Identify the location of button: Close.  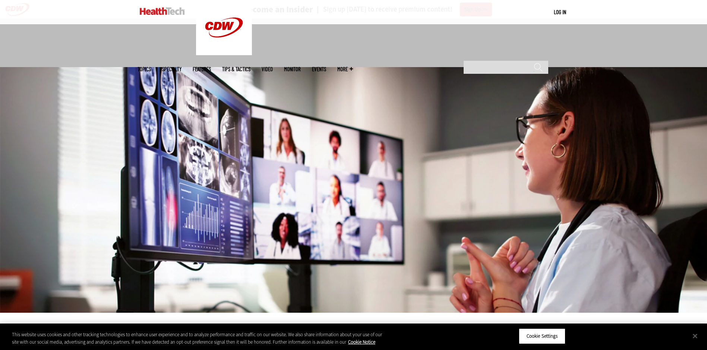
(695, 336).